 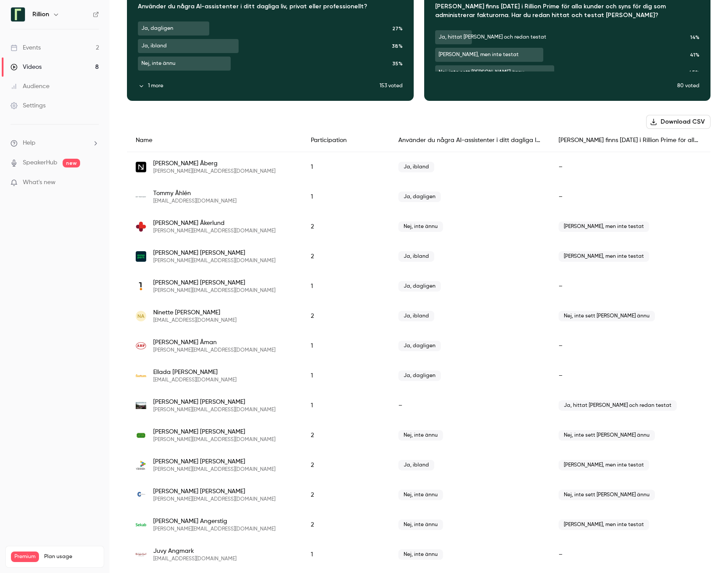 I want to click on div: Events, so click(x=25, y=48).